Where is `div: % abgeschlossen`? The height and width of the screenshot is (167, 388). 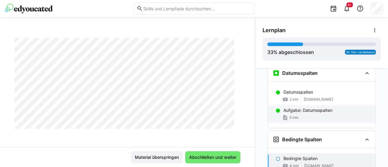 div: % abgeschlossen is located at coordinates (291, 52).